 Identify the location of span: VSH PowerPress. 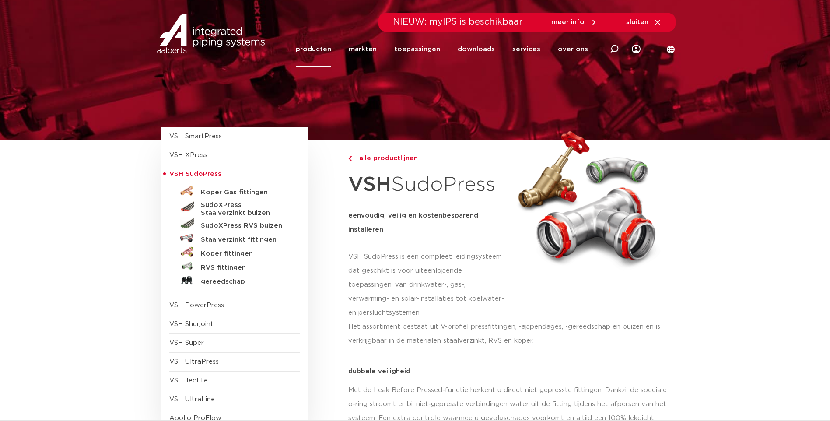
(196, 305).